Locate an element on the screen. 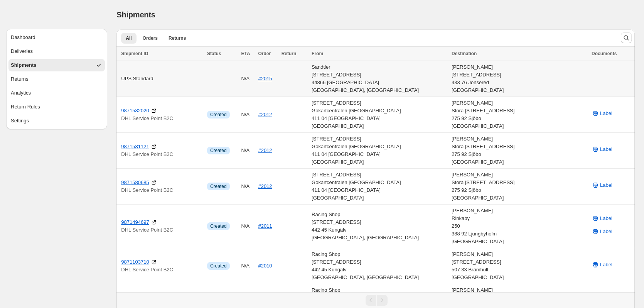 The width and height of the screenshot is (644, 308). div: Shipments is located at coordinates (23, 65).